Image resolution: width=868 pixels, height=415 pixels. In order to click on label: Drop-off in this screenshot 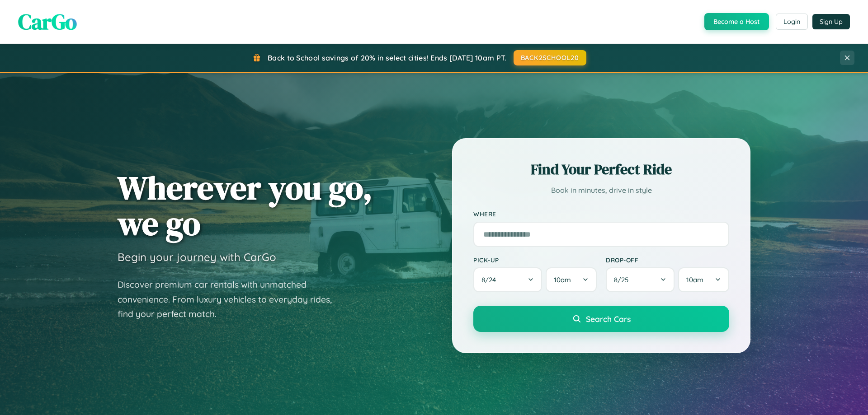, I will do `click(667, 260)`.